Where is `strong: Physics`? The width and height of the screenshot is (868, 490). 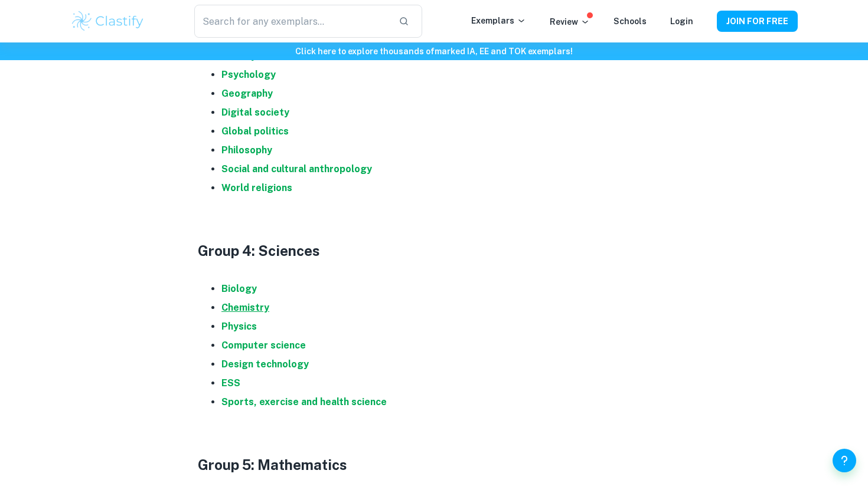 strong: Physics is located at coordinates (239, 326).